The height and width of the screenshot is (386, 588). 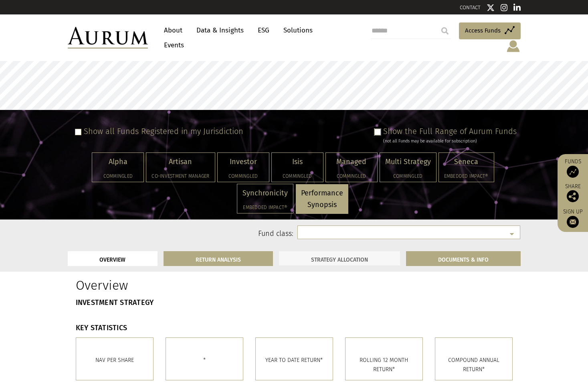 What do you see at coordinates (463, 259) in the screenshot?
I see `a: DOCUMENTS & INFO` at bounding box center [463, 259].